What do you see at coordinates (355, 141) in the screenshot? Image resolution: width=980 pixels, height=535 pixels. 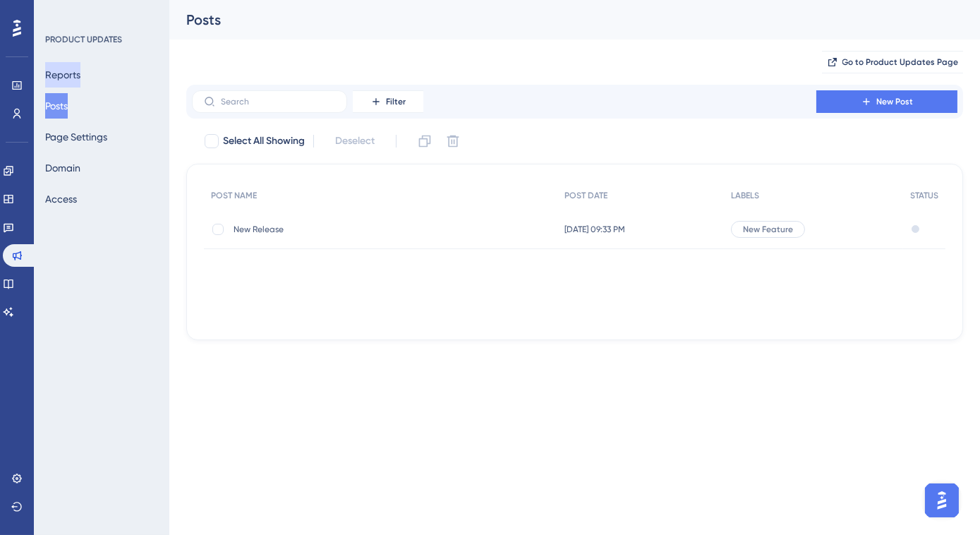 I see `span: Deselect` at bounding box center [355, 141].